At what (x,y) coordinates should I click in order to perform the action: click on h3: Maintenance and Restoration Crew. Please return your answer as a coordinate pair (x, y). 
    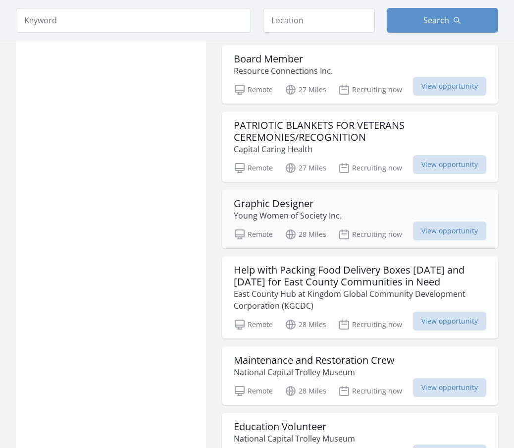
    Looking at the image, I should click on (314, 360).